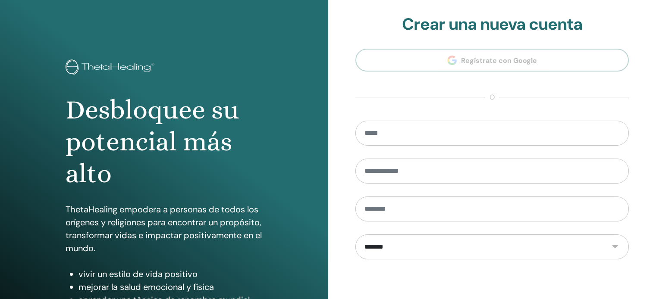 This screenshot has height=299, width=656. Describe the element at coordinates (164, 229) in the screenshot. I see `p: ThetaHealing empodera a personas de todos los orígenes y religiones para encontrar un propósito, ...` at that location.